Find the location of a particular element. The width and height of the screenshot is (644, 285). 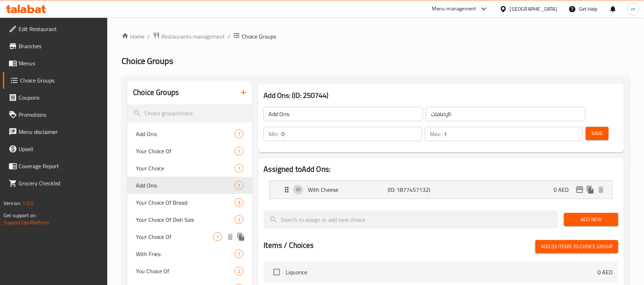

p: Max: is located at coordinates (435, 134).